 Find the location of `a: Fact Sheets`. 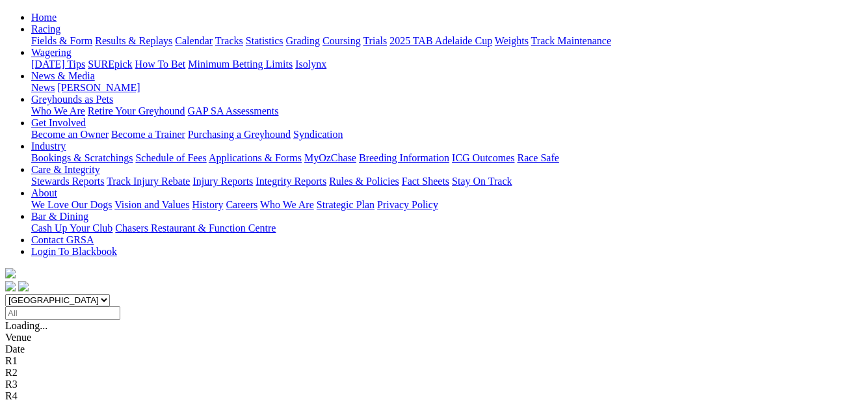

a: Fact Sheets is located at coordinates (426, 181).